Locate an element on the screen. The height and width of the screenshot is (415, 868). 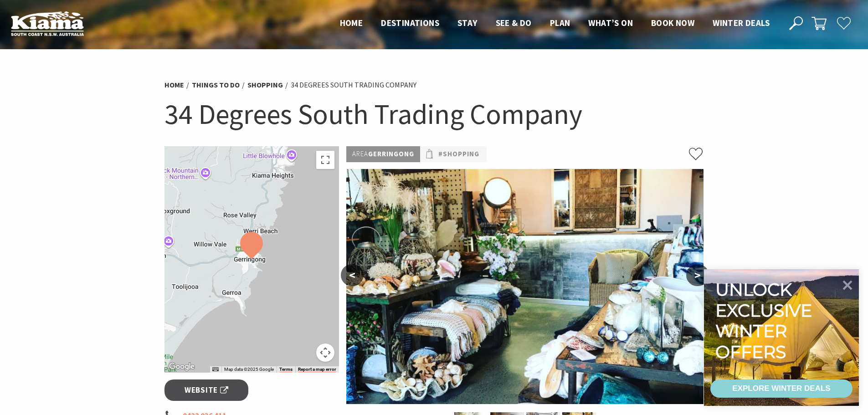
li: 34 Degrees South Trading Company is located at coordinates (354, 85).